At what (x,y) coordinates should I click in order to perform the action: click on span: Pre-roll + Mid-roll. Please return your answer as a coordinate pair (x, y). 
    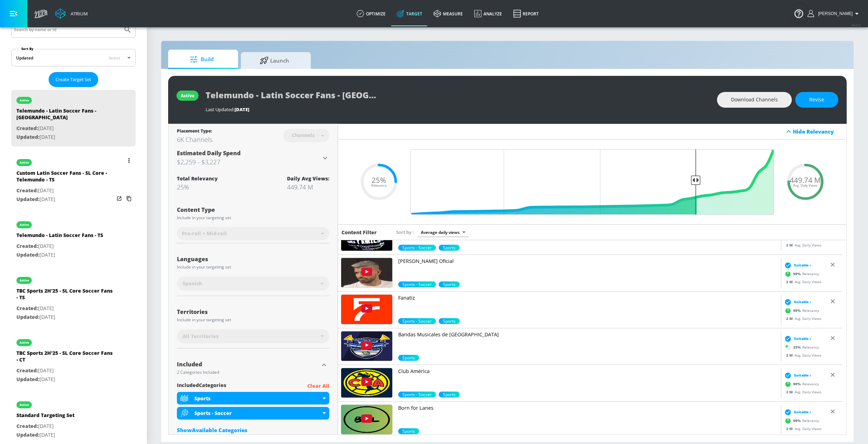
    Looking at the image, I should click on (205, 234).